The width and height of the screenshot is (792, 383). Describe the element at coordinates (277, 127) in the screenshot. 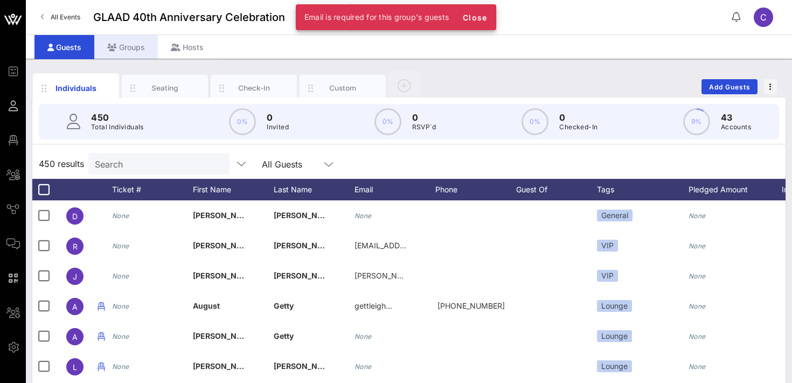

I see `p: Invited` at that location.